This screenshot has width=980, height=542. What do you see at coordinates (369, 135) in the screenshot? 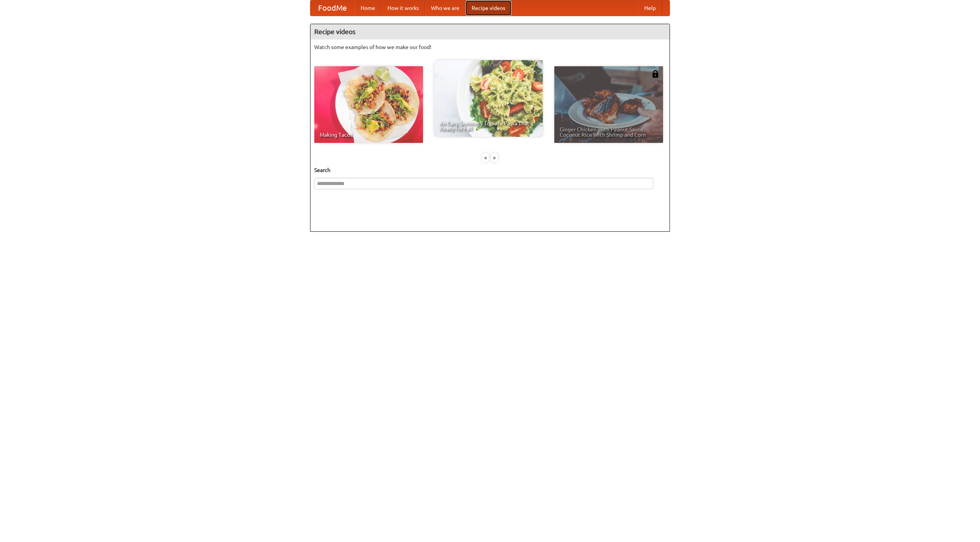
I see `span: Making Tacos` at bounding box center [369, 135].